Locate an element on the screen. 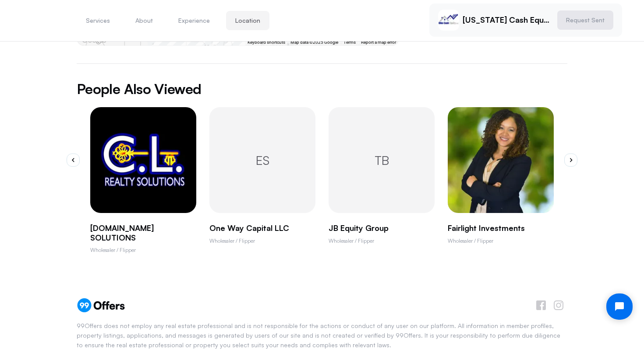 The width and height of the screenshot is (644, 349). button: Request Sent is located at coordinates (585, 20).